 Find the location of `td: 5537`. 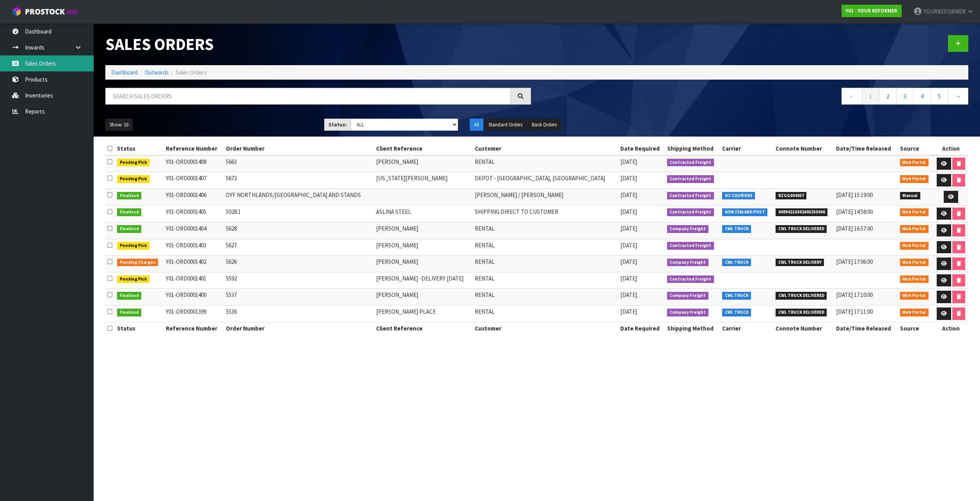

td: 5537 is located at coordinates (299, 297).